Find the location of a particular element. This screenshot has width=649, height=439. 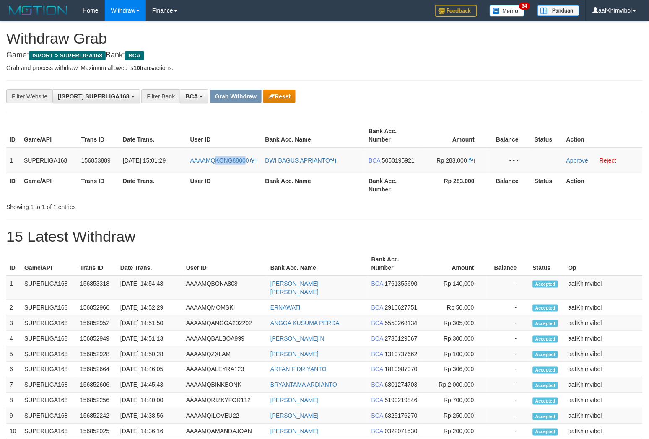

span: Copy 6825176270 to clipboard is located at coordinates (401, 416).